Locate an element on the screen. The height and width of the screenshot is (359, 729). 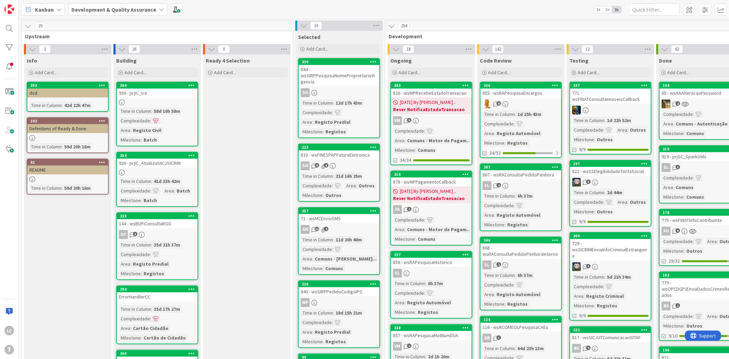
div: 323833 - wsFINESPAPFaturaEletronica is located at coordinates (339, 152).